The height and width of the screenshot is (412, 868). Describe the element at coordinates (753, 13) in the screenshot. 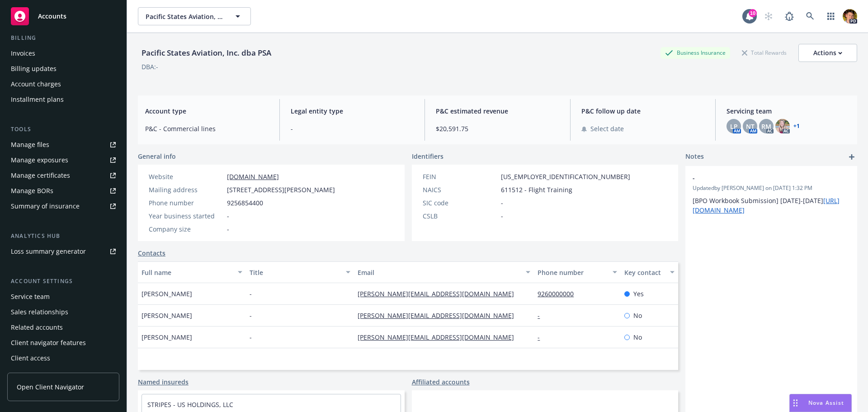

I see `div: 10` at that location.